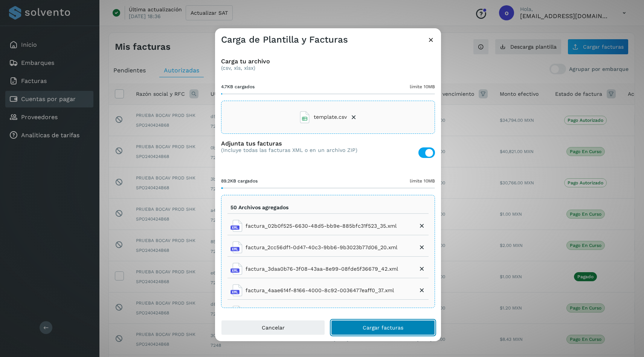 This screenshot has width=644, height=357. Describe the element at coordinates (328, 61) in the screenshot. I see `h3: Carga tu archivo` at that location.